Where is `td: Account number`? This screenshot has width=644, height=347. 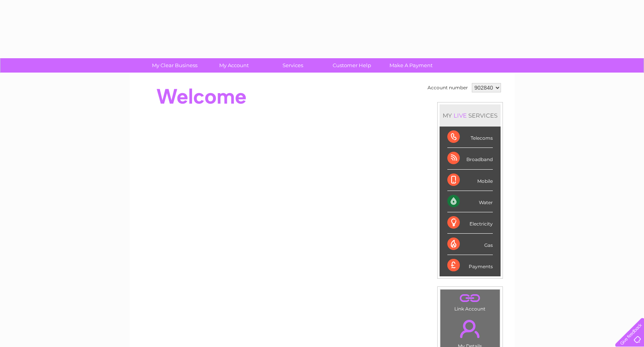 td: Account number is located at coordinates (448, 88).